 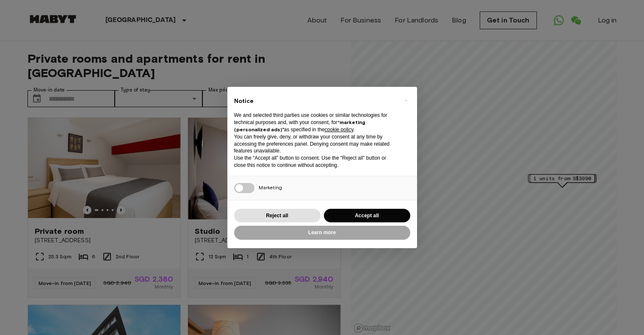 What do you see at coordinates (406, 101) in the screenshot?
I see `button: Close this notice` at bounding box center [406, 101].